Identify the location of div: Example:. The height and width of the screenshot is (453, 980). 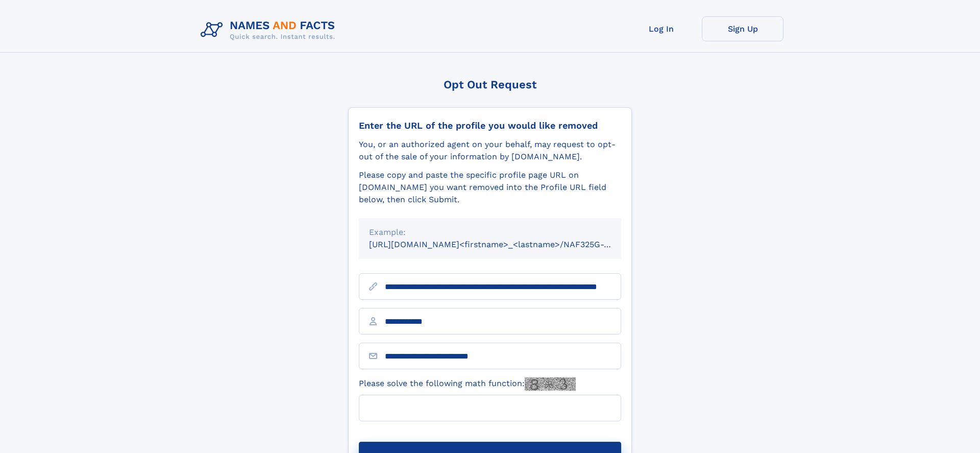
(490, 233).